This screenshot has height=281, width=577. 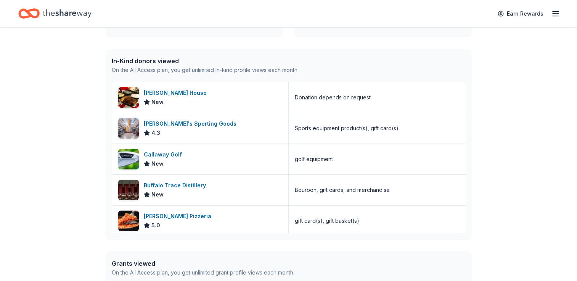 What do you see at coordinates (205, 61) in the screenshot?
I see `div: In-Kind donors viewed` at bounding box center [205, 61].